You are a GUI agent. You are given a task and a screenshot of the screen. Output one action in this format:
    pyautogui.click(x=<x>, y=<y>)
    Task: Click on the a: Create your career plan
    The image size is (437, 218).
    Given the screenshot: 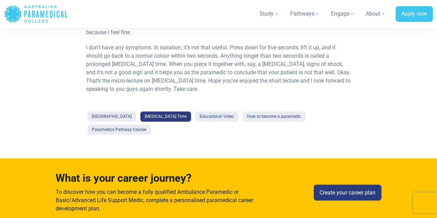 What is the action you would take?
    pyautogui.click(x=347, y=192)
    